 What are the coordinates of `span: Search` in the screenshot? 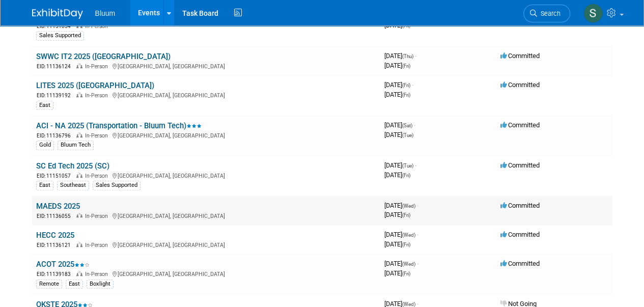 It's located at (549, 13).